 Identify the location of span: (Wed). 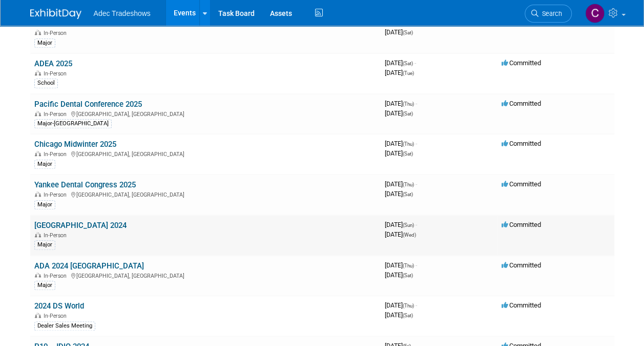
(410, 234).